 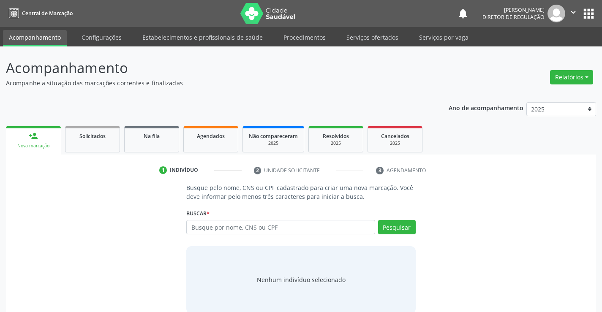 What do you see at coordinates (184, 170) in the screenshot?
I see `div: Indivíduo` at bounding box center [184, 170].